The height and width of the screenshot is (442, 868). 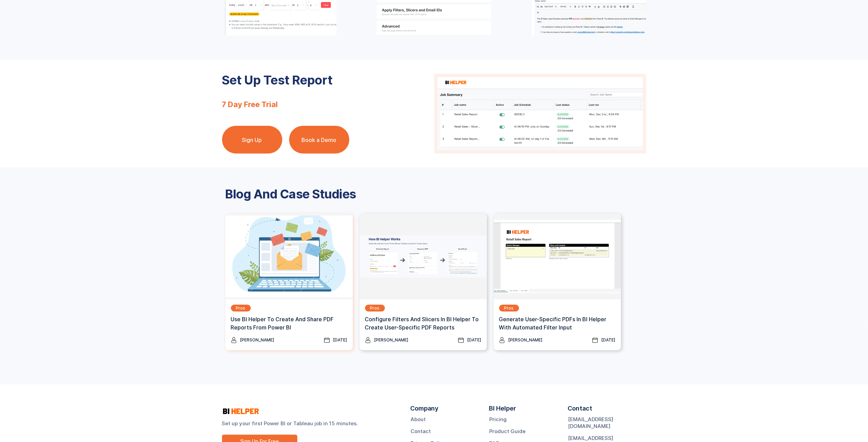 I want to click on div: 7 Day Free Trial, so click(x=328, y=113).